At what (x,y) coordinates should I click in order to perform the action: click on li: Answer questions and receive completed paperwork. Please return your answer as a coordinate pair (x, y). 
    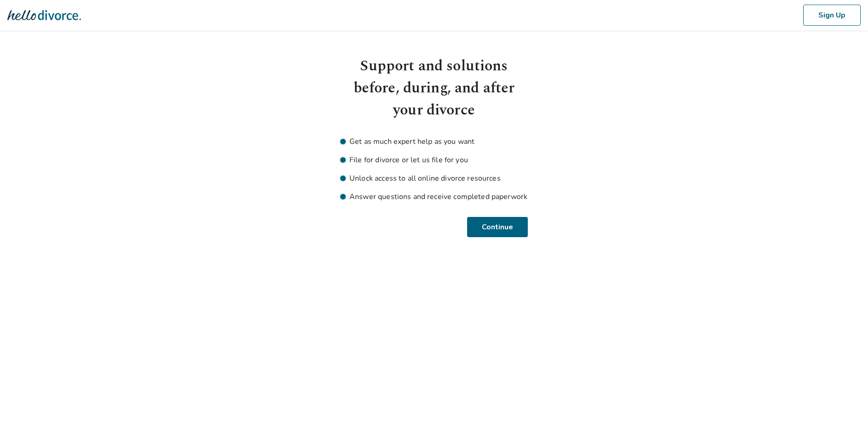
    Looking at the image, I should click on (434, 197).